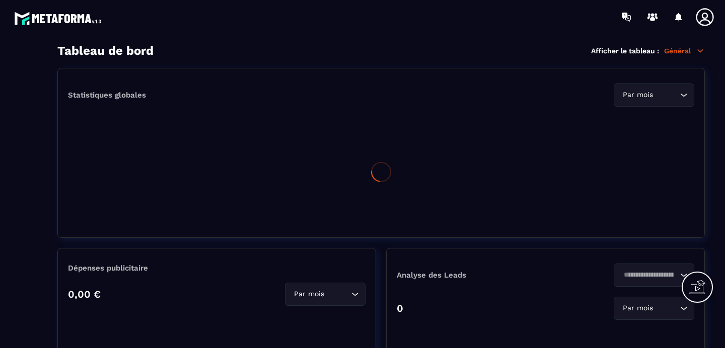  Describe the element at coordinates (107, 95) in the screenshot. I see `p: Statistiques globales` at that location.